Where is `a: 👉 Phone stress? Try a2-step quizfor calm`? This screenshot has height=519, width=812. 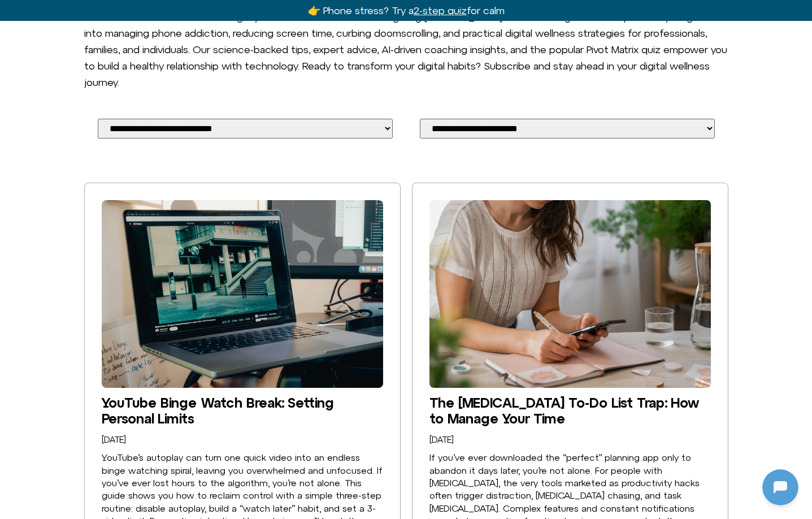 a: 👉 Phone stress? Try a2-step quizfor calm is located at coordinates (406, 10).